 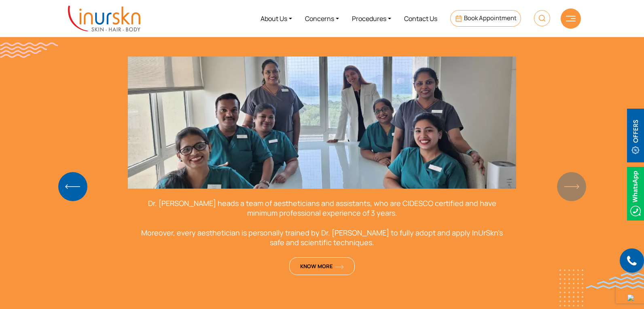 What do you see at coordinates (104, 19) in the screenshot?
I see `img: inurskn-logo` at bounding box center [104, 19].